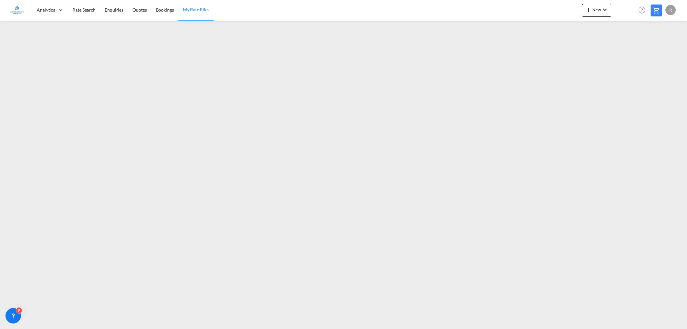 This screenshot has height=329, width=687. Describe the element at coordinates (84, 10) in the screenshot. I see `span: Rate Search` at that location.